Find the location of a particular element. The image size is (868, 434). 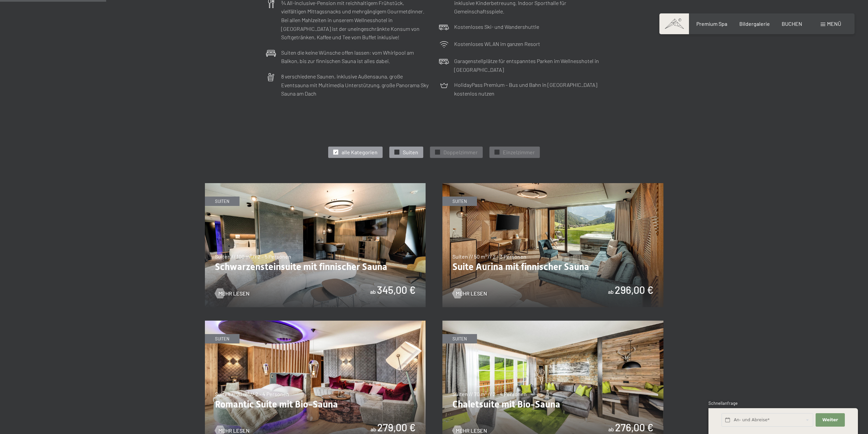

a: Premium Spa is located at coordinates (712, 23).